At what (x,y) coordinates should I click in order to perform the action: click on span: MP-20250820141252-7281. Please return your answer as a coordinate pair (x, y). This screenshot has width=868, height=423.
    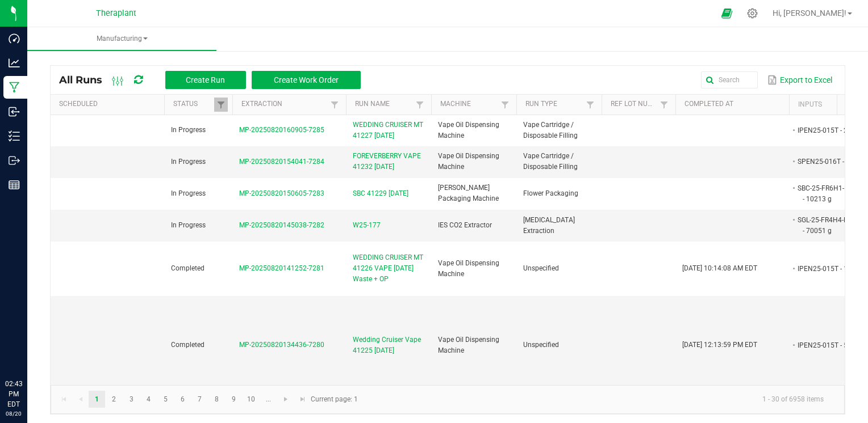
    Looking at the image, I should click on (281, 269).